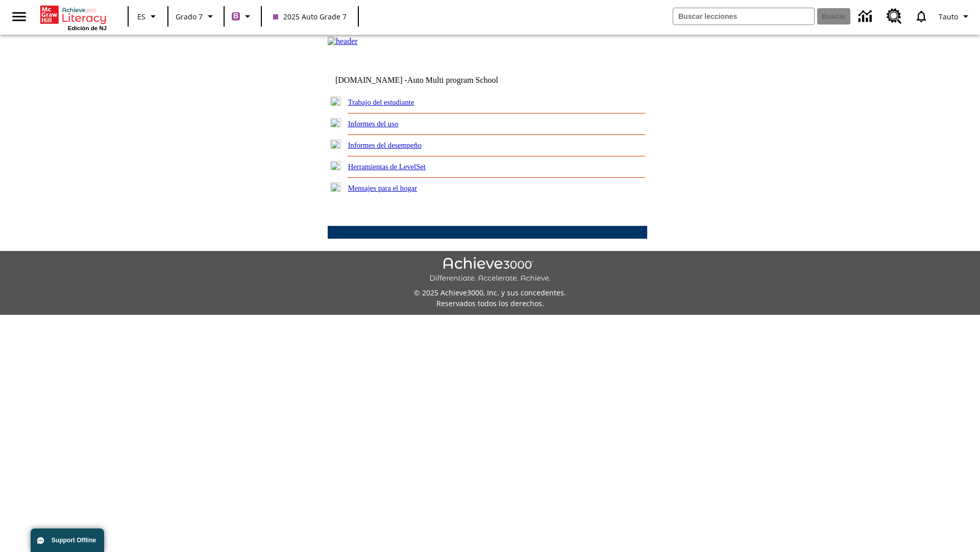 This screenshot has height=552, width=980. Describe the element at coordinates (189, 16) in the screenshot. I see `span: Grado 7` at that location.